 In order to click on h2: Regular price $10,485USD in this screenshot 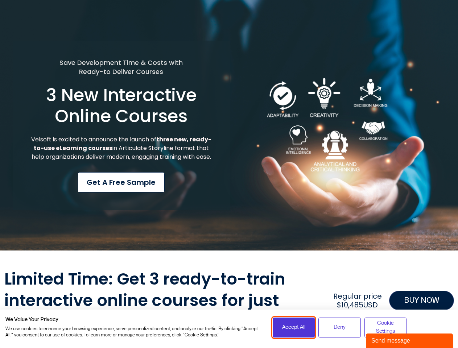, I will do `click(357, 300)`.